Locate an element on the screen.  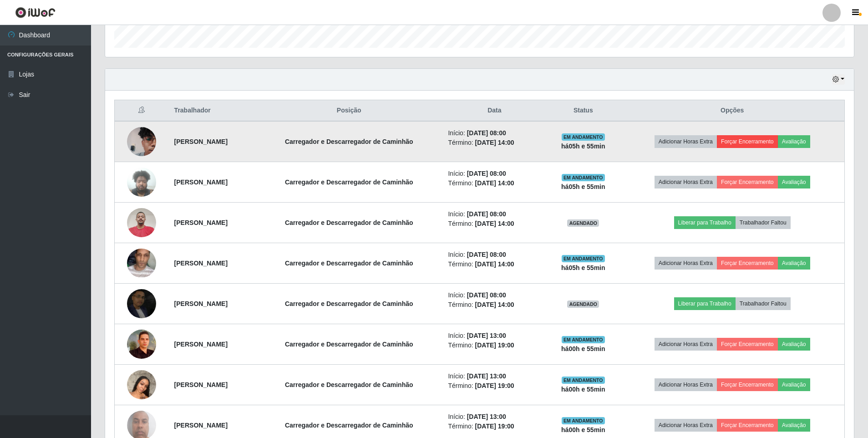
img: 1749255335293.jpeg is located at coordinates (142, 263).